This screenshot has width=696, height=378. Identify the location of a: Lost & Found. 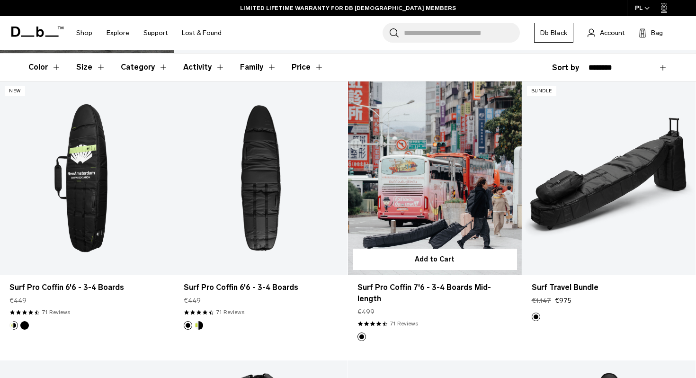
(202, 33).